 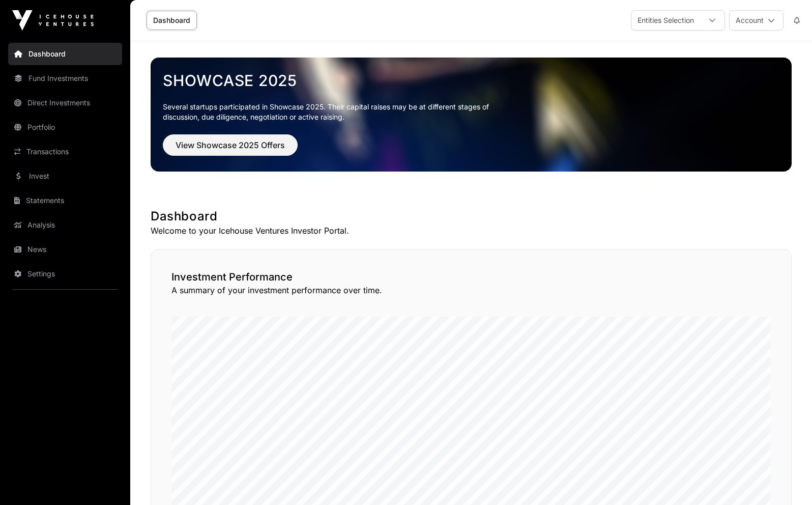 I want to click on img: Icehouse Ventures Logo, so click(x=53, y=20).